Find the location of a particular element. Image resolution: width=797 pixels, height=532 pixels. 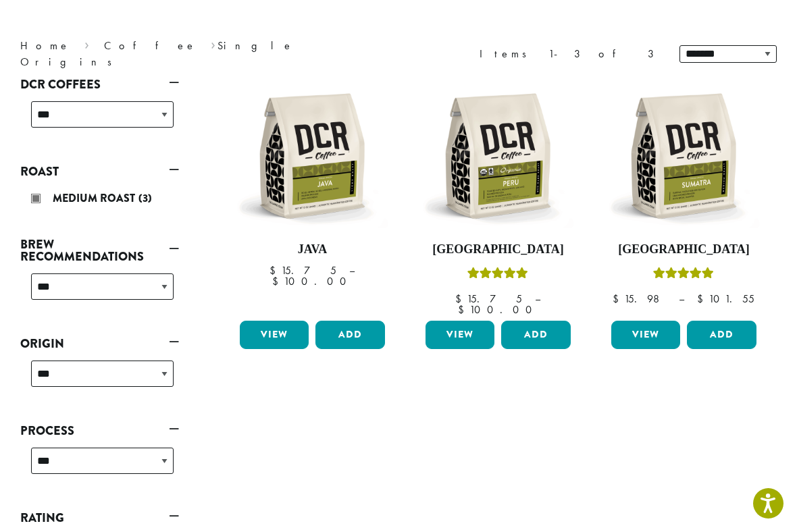

div: Brew Recommendations is located at coordinates (99, 291).